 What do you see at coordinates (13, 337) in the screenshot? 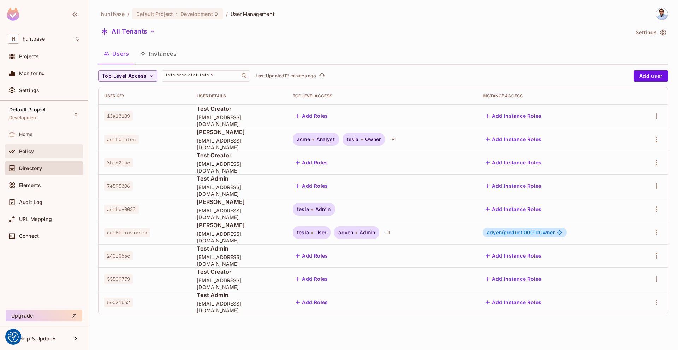
I see `button: Consent Preferences` at bounding box center [13, 337].